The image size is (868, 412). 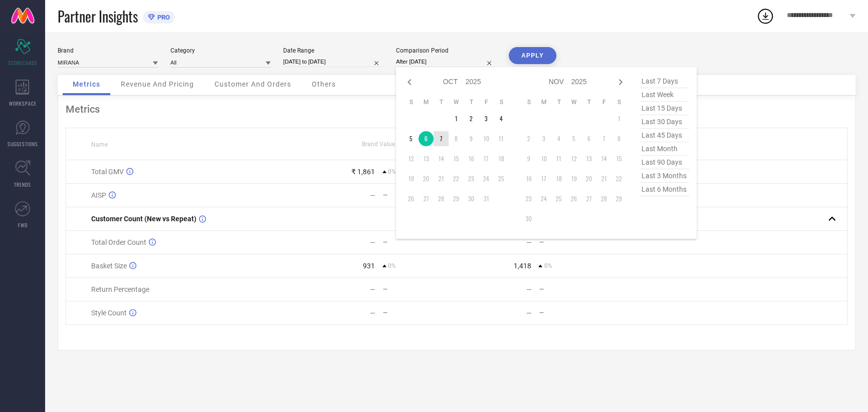 I want to click on td: Wed Nov 19 2025, so click(x=574, y=179).